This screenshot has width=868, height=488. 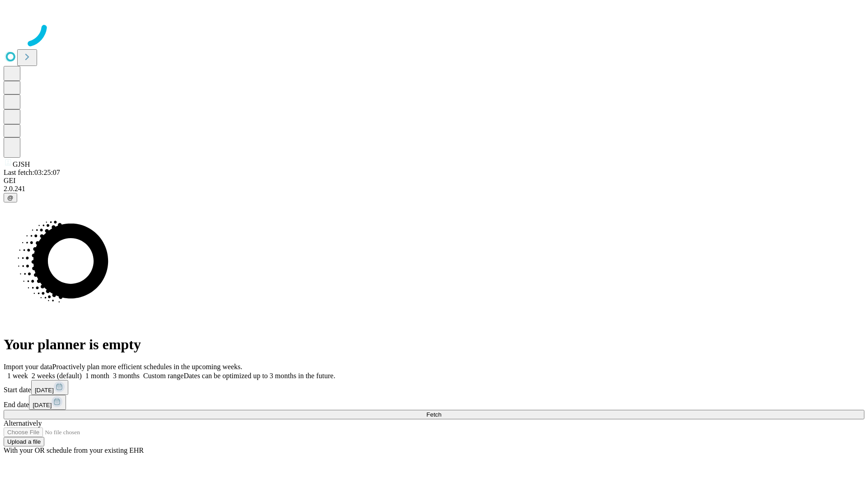 What do you see at coordinates (434, 345) in the screenshot?
I see `h1: Your planner is empty` at bounding box center [434, 345].